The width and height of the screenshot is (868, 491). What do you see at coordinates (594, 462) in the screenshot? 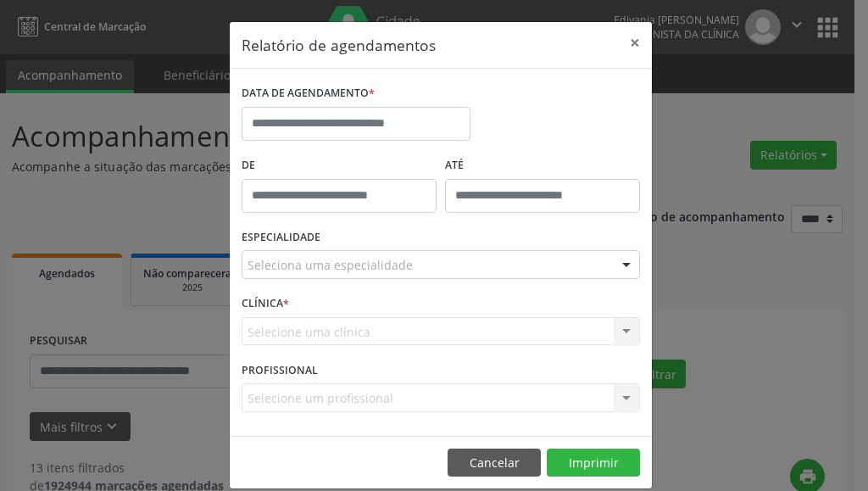
I see `button: Imprimir` at bounding box center [594, 462].